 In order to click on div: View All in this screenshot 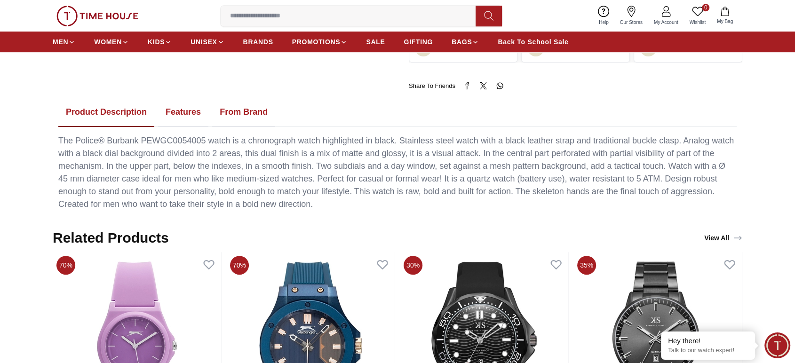, I will do `click(723, 238)`.